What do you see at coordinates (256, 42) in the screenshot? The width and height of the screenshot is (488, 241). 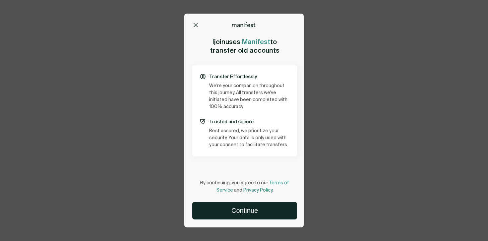 I see `span: Manifest` at bounding box center [256, 42].